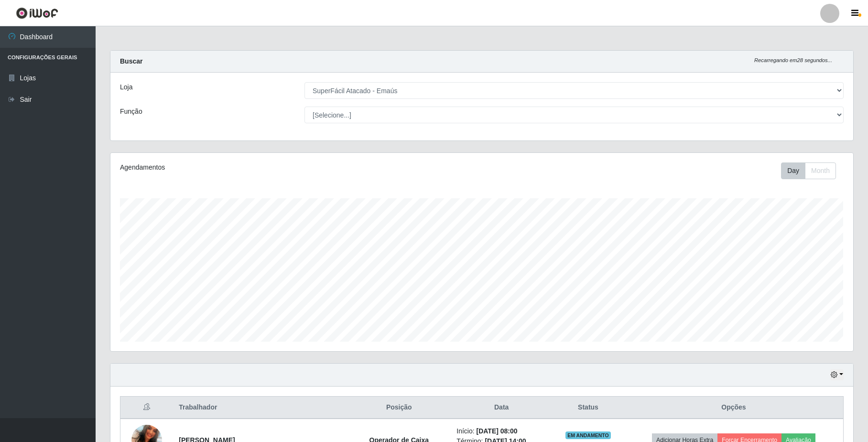 The width and height of the screenshot is (868, 442). What do you see at coordinates (37, 13) in the screenshot?
I see `img: CoreUI Logo` at bounding box center [37, 13].